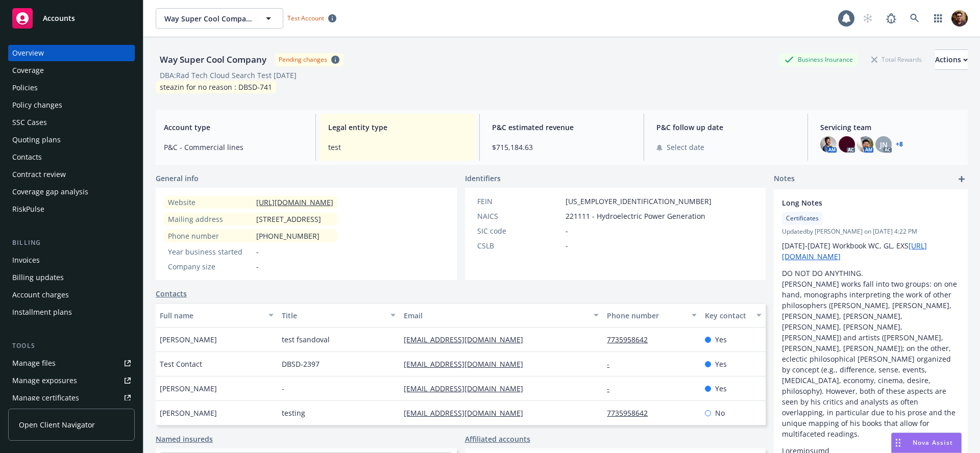  I want to click on a: Policy changes, so click(72, 105).